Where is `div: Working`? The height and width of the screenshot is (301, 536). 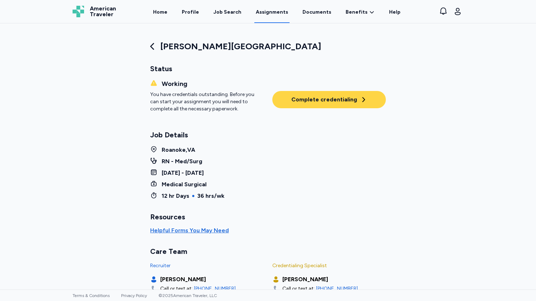
div: Working is located at coordinates (174, 84).